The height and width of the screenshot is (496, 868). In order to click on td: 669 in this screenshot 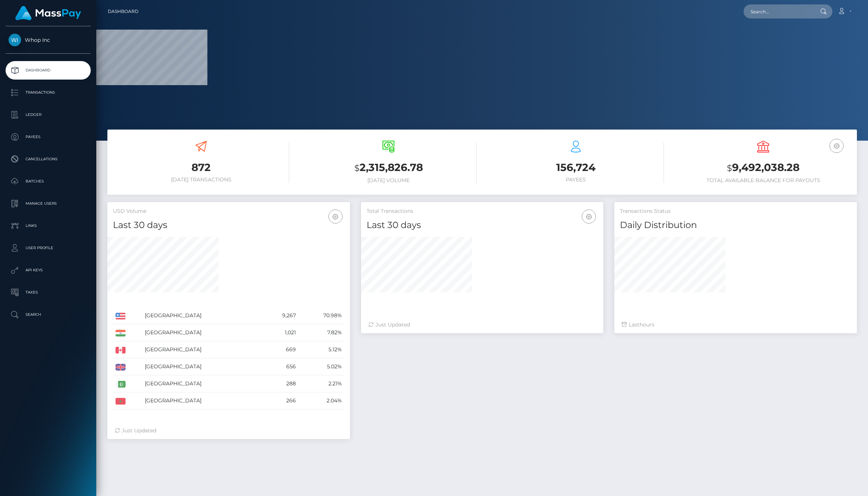, I will do `click(280, 350)`.